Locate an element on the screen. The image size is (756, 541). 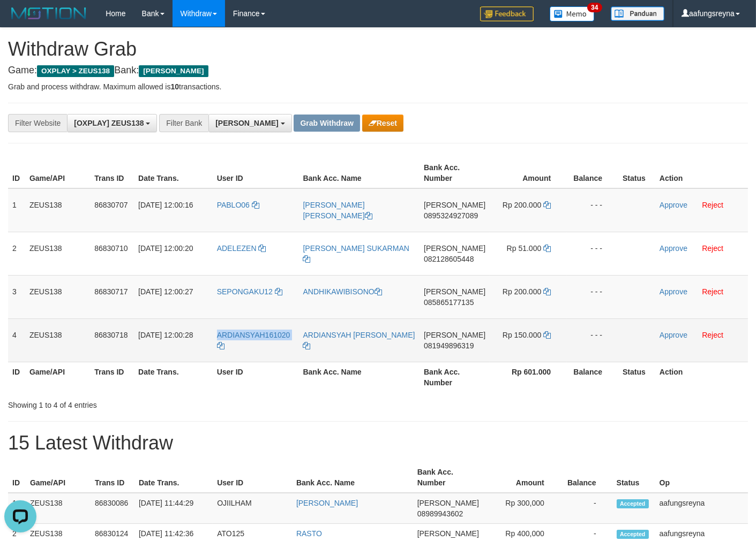
td: 2 is located at coordinates (16, 253).